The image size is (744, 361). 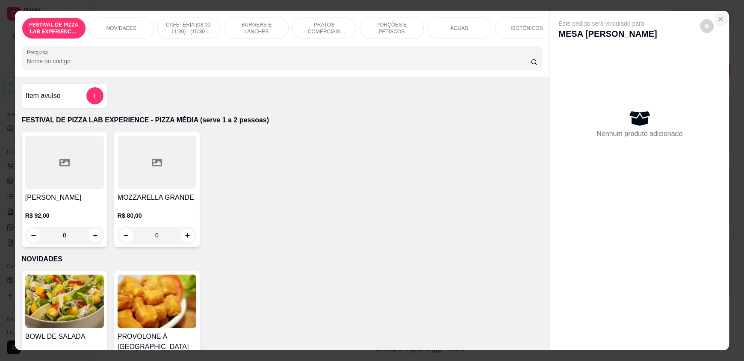 I want to click on p: PORÇÕES E PETISCOS, so click(x=392, y=28).